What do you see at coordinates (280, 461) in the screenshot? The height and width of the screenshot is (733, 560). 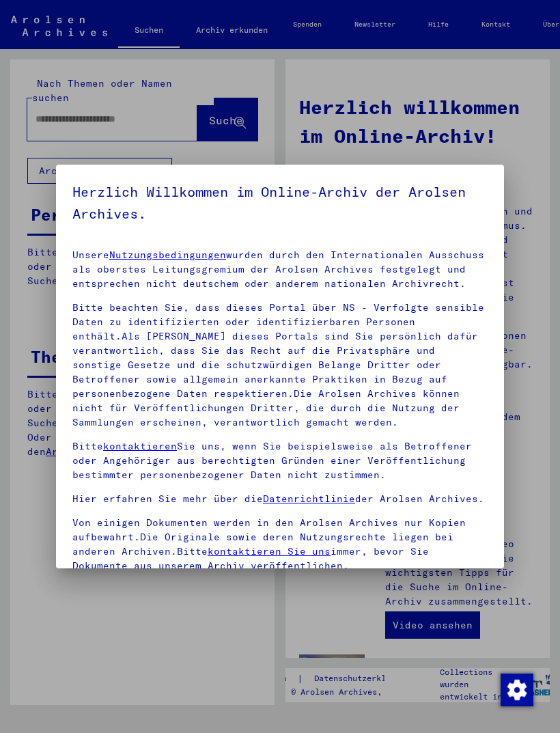 I see `p: Bitte Sie uns, wenn Sie beispielsweise als Betroffener oder Angehöriger aus berechtigten Gründen ...` at bounding box center [280, 461].